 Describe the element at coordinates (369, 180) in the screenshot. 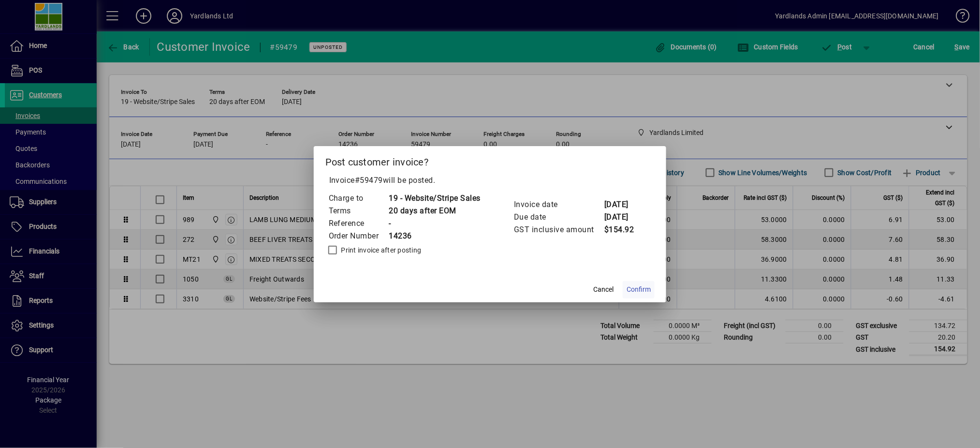

I see `span: #59479` at that location.